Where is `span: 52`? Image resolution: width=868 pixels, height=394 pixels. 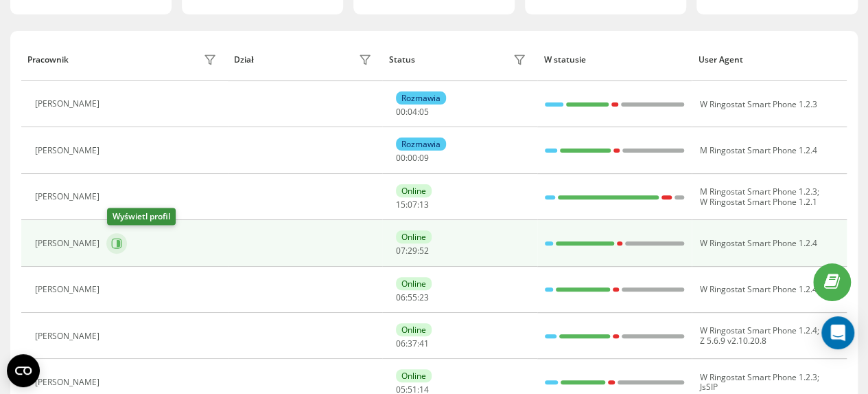 span: 52 is located at coordinates (424, 250).